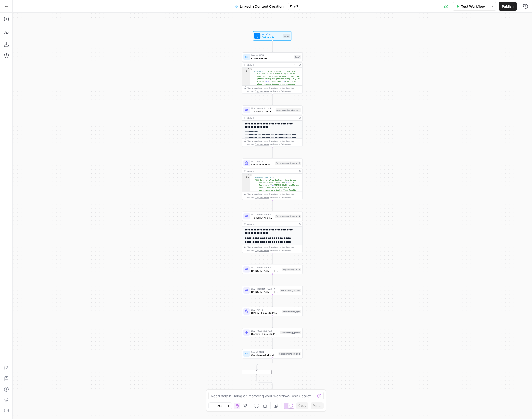 The width and height of the screenshot is (532, 419). Describe the element at coordinates (272, 321) in the screenshot. I see `g: Edge from step_drafting_gpt5 to step_drafting_gemini` at that location.